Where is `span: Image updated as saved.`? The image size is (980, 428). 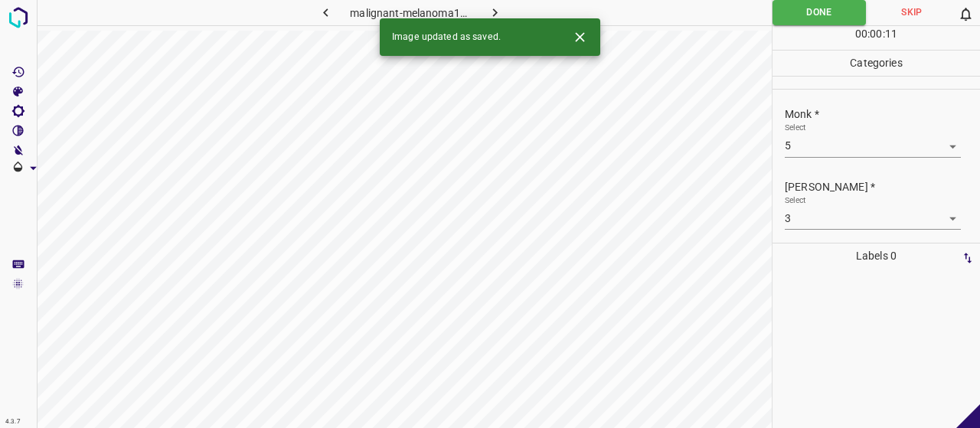
span: Image updated as saved. is located at coordinates (447, 38).